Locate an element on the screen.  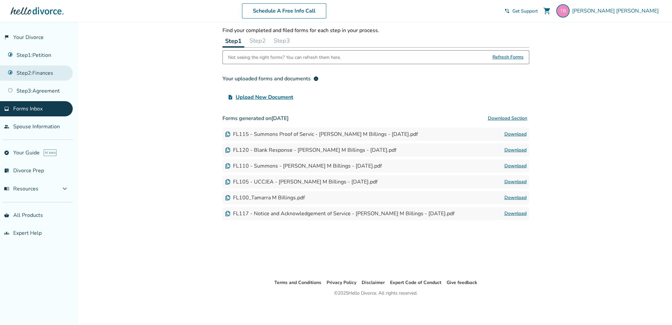
div: FL100_Tamarra M BiIlings.pdf is located at coordinates (265, 198).